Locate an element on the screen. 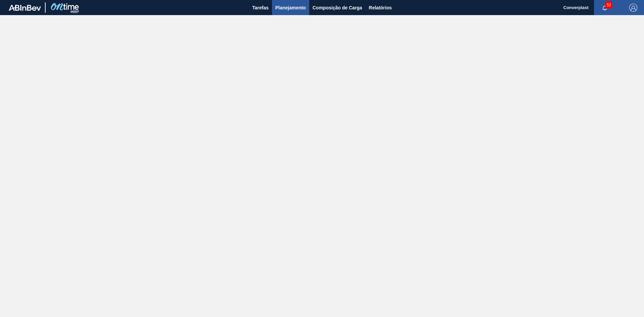 This screenshot has height=317, width=644. span: Composição de Carga is located at coordinates (338, 8).